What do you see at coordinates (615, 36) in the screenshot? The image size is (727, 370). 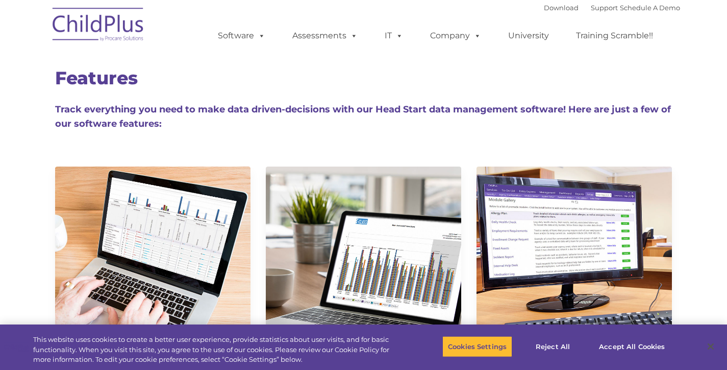 I see `a: Training Scramble!!` at bounding box center [615, 36].